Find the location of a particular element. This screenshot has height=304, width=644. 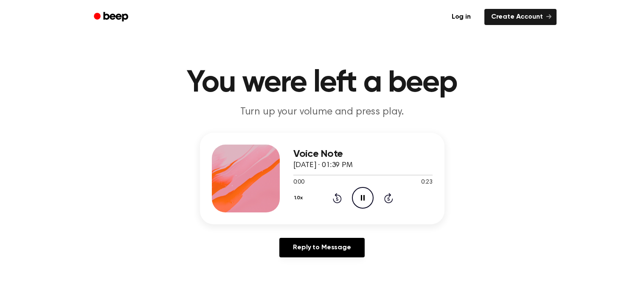

h3: Voice Note is located at coordinates (363, 154).